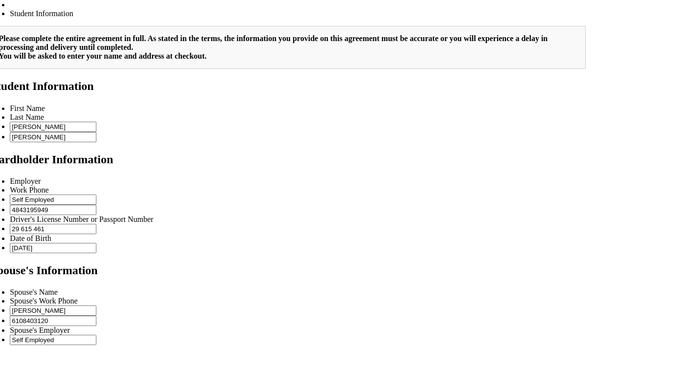  Describe the element at coordinates (24, 9) in the screenshot. I see `span: Thumbnails` at that location.